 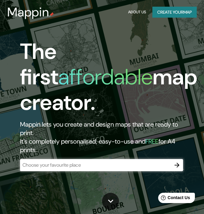 I want to click on h3: Mappin, so click(x=28, y=12).